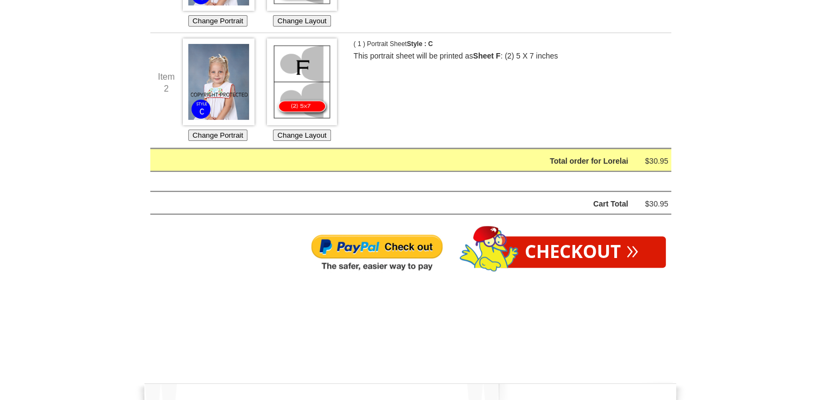  I want to click on img: Choose Layout, so click(302, 82).